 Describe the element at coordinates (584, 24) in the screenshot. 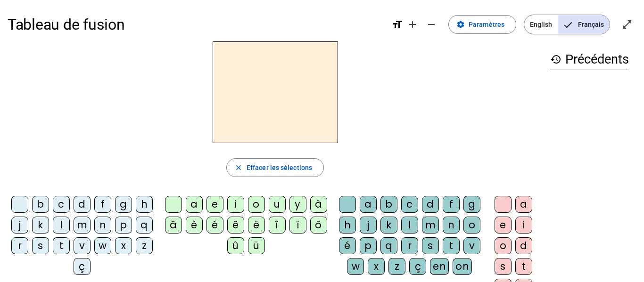

I see `span: Français` at that location.